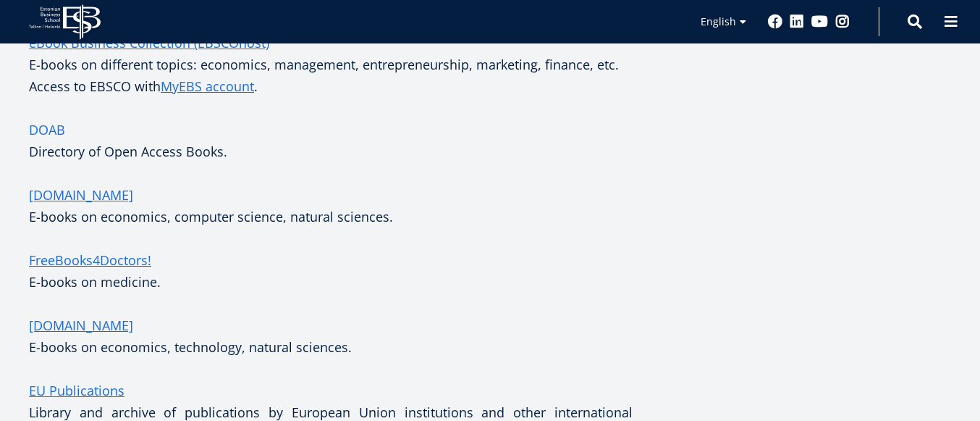  I want to click on p: Directory of Open Access Books., so click(331, 141).